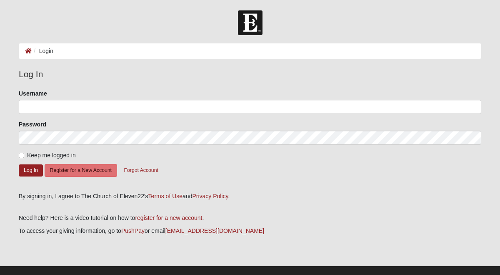 This screenshot has height=275, width=500. Describe the element at coordinates (141, 170) in the screenshot. I see `button: Forgot Account` at that location.